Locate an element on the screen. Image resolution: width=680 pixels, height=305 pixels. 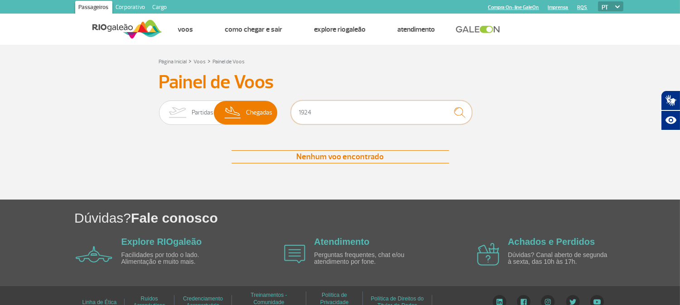
img: slider-embarque is located at coordinates (177, 113).